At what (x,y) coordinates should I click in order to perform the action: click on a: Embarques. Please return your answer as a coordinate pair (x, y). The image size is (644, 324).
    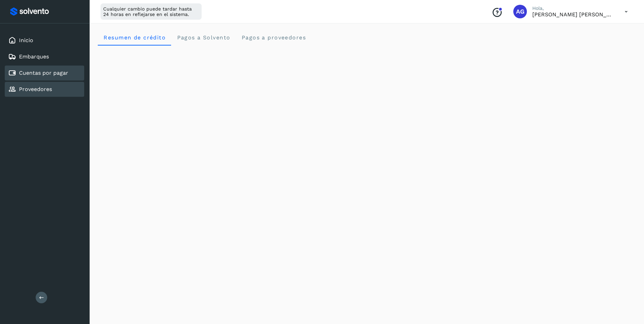
    Looking at the image, I should click on (34, 57).